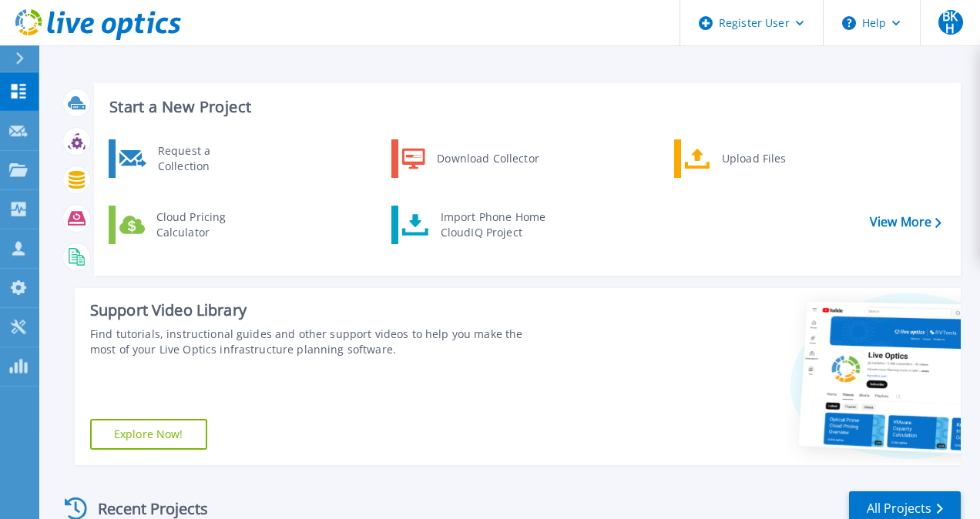 The width and height of the screenshot is (980, 519). What do you see at coordinates (321, 342) in the screenshot?
I see `div: Find tutorials, instructional guides and other support videos to help you make the most of your L...` at bounding box center [321, 342].